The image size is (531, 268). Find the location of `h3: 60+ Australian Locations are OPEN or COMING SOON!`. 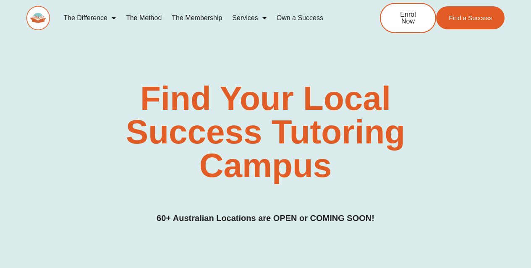

h3: 60+ Australian Locations are OPEN or COMING SOON! is located at coordinates (265, 218).